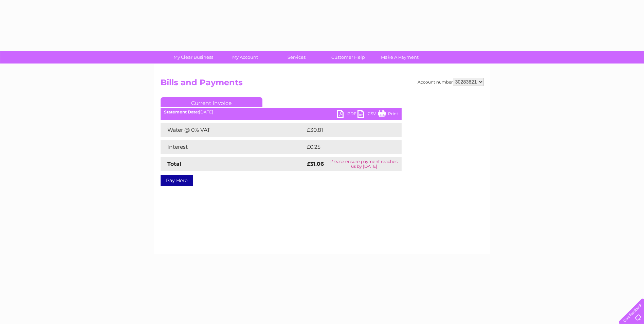  What do you see at coordinates (388, 115) in the screenshot?
I see `a: Print` at bounding box center [388, 115].